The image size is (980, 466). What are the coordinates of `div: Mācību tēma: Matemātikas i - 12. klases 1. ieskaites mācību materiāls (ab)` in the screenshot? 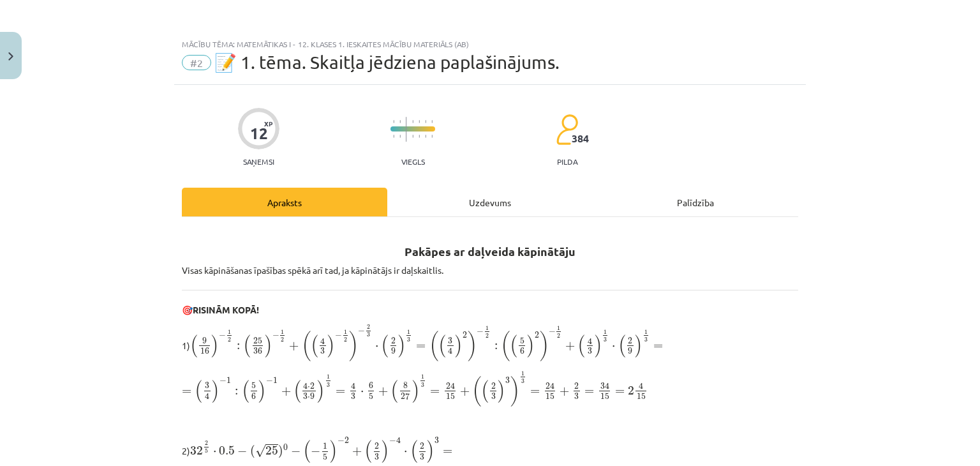 It's located at (490, 44).